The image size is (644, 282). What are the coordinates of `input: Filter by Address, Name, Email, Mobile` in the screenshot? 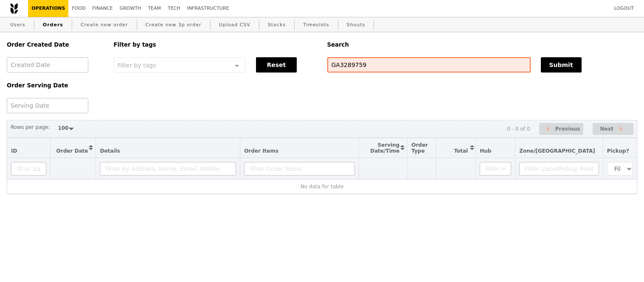 It's located at (168, 169).